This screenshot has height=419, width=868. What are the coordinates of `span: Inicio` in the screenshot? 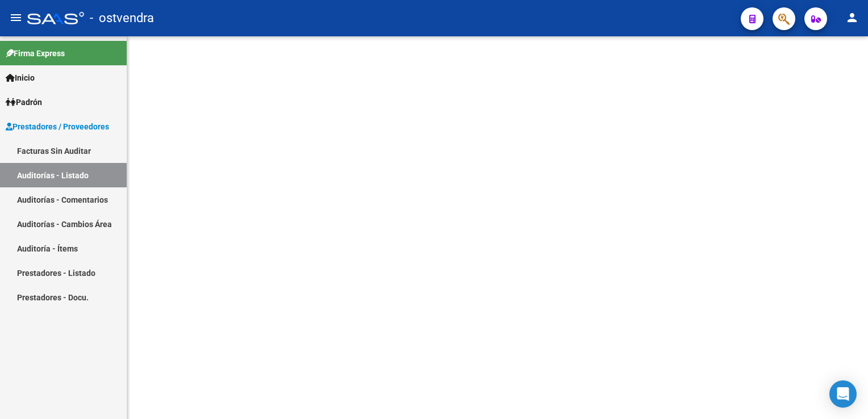 It's located at (20, 78).